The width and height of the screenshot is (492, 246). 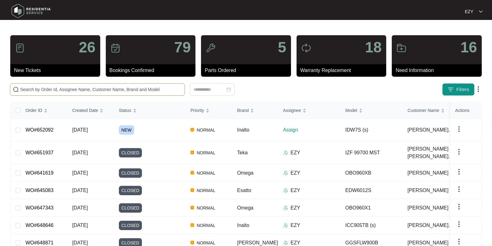 I want to click on span: Created Date, so click(x=85, y=110).